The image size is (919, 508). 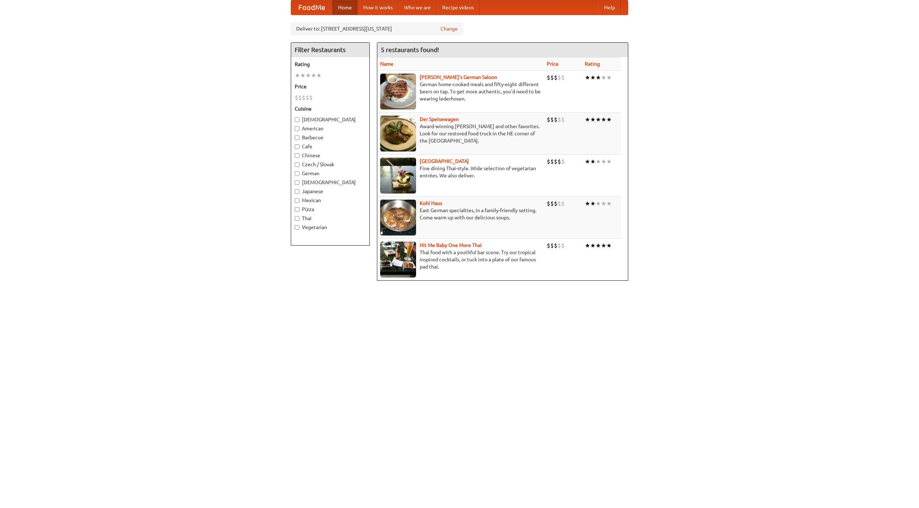 I want to click on img: satay.jpg, so click(x=398, y=176).